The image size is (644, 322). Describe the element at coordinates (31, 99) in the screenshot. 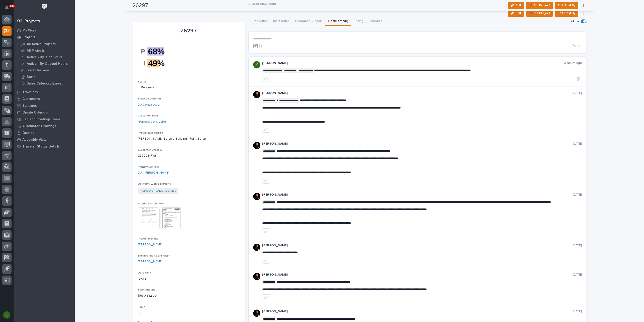

I see `p: Customers` at that location.